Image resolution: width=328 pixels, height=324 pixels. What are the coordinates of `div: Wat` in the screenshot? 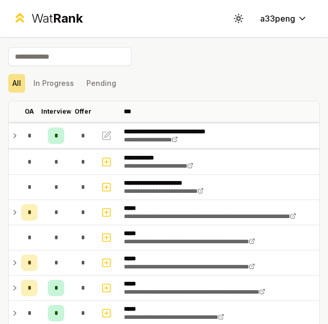 It's located at (57, 19).